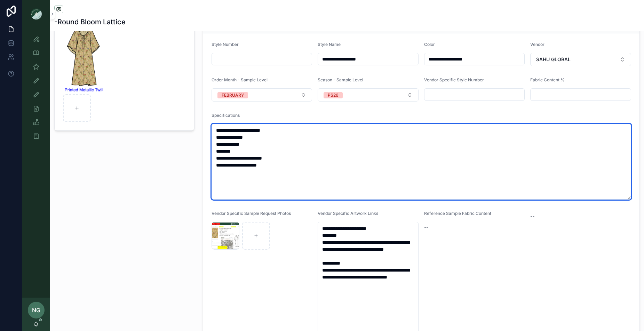 The height and width of the screenshot is (331, 644). I want to click on span: NG, so click(36, 310).